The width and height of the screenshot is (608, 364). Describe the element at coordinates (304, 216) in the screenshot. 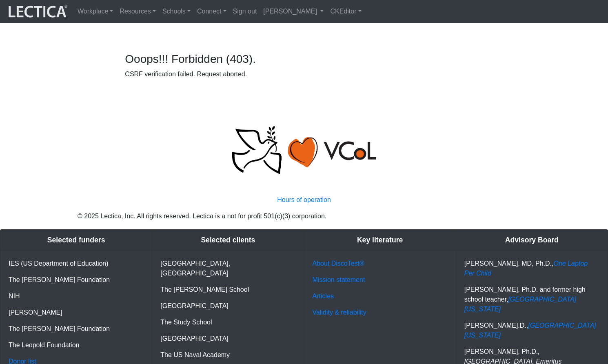

I see `p: © 2025 Lectica, Inc. All rights reserved. Lectica is a not for profit 501(c)(3) corporation.` at that location.